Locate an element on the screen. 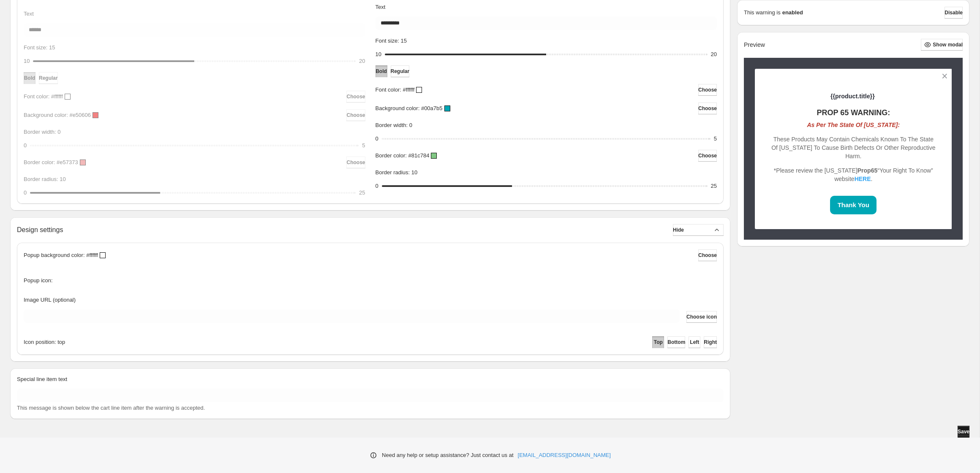 The width and height of the screenshot is (980, 473). button: Left is located at coordinates (695, 342).